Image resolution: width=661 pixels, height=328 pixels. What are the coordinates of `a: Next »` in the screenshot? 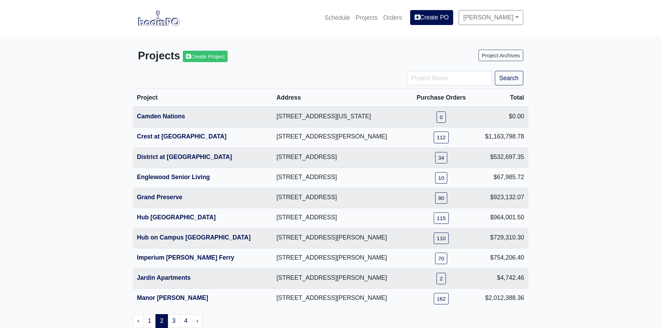 It's located at (198, 321).